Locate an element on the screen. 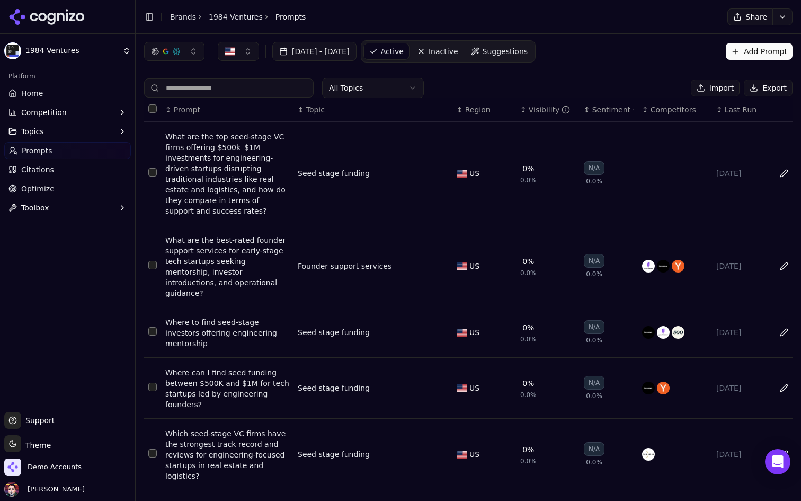 The width and height of the screenshot is (801, 501). a: Where can I find seed funding between $500K and $1M for tech startups led by engineering founders? is located at coordinates (227, 389).